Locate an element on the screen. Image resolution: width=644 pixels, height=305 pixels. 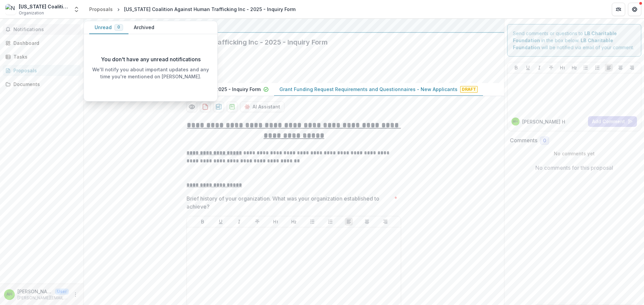
a: Dashboard is located at coordinates (42, 43).